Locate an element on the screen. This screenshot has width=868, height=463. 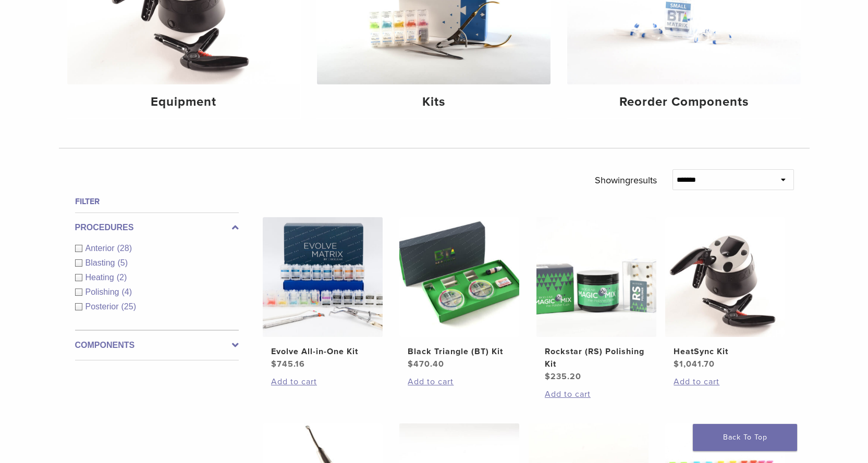
h2: Evolve All-in-One Kit is located at coordinates (322, 351).